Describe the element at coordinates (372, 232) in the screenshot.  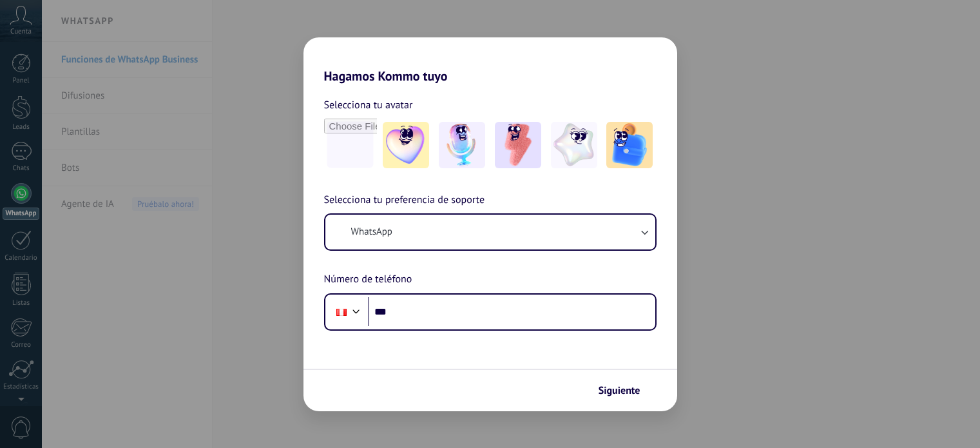
I see `span: WhatsApp` at that location.